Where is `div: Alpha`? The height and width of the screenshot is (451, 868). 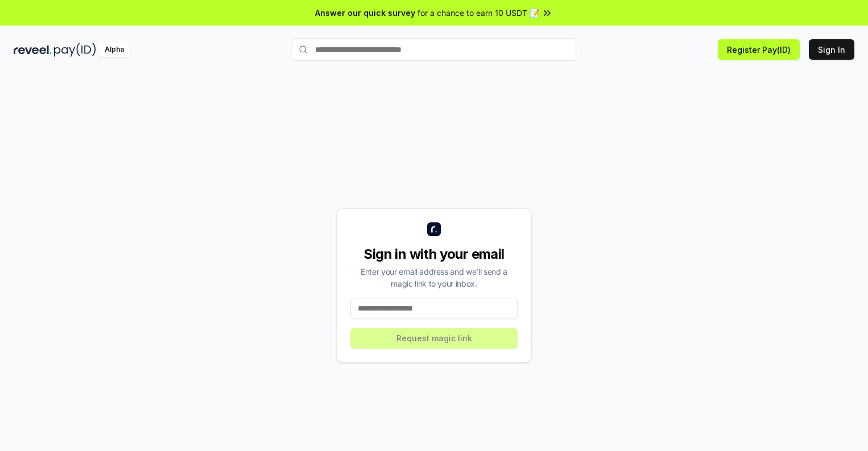 div: Alpha is located at coordinates (114, 49).